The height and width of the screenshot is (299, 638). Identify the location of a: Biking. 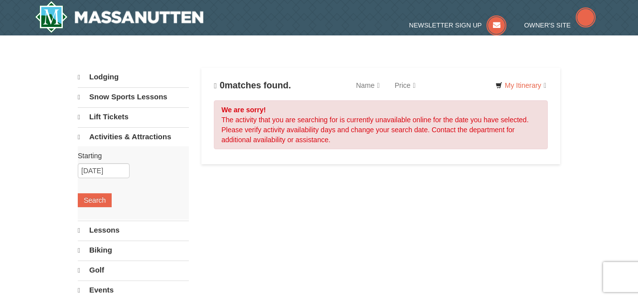
(133, 250).